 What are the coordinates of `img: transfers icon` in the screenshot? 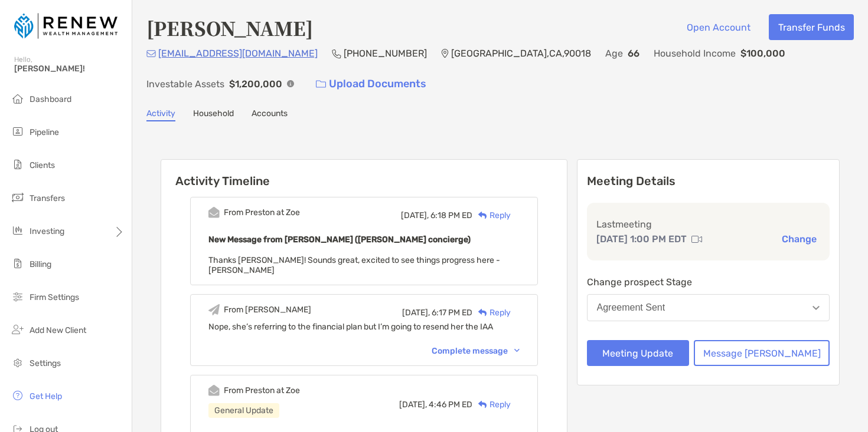 It's located at (17, 198).